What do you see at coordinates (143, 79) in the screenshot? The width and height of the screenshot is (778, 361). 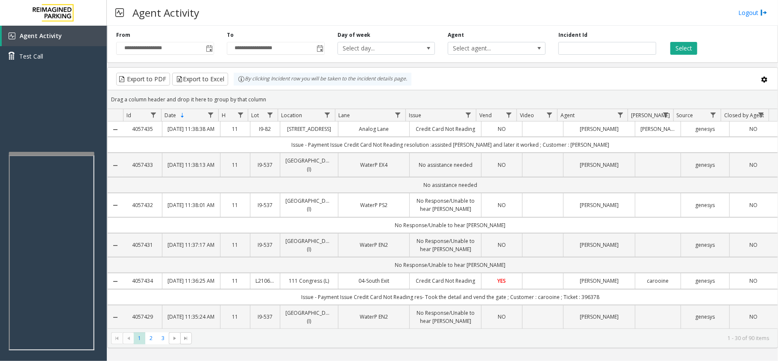 I see `button: Export to PDF` at bounding box center [143, 79].